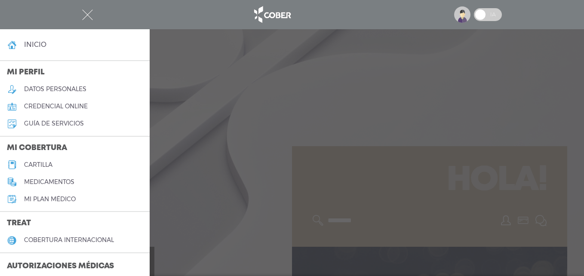 This screenshot has height=276, width=584. Describe the element at coordinates (69, 240) in the screenshot. I see `h5: cobertura internacional` at that location.